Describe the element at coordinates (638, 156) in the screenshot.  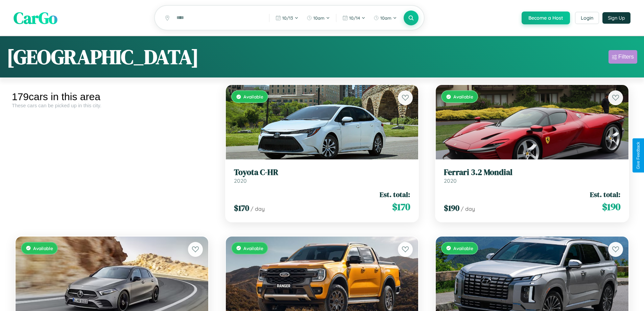
I see `div: Give Feedback` at that location.